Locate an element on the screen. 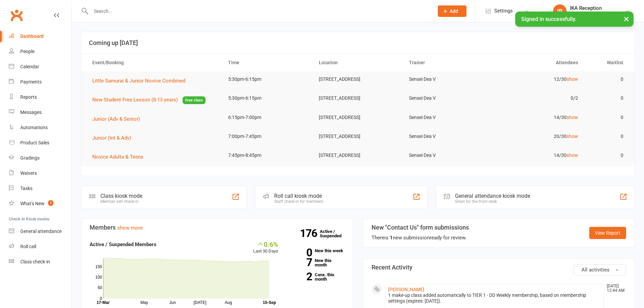 The image size is (644, 308). strong: 2 is located at coordinates (300, 277).